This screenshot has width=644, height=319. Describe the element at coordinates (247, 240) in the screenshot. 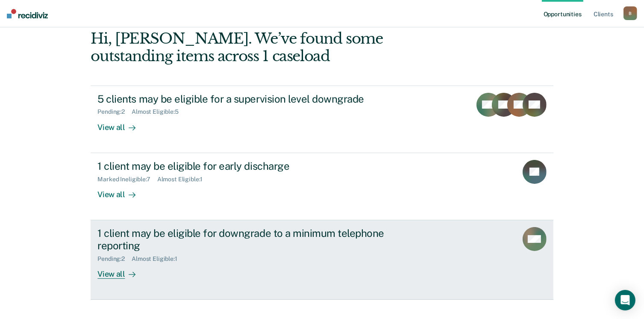

I see `div: 1 client may be eligible for downgrade to a minimum telephone reporting` at that location.